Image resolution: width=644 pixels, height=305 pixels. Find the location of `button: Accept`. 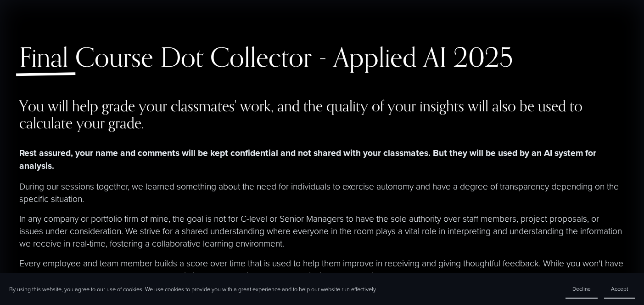

button: Accept is located at coordinates (619, 289).